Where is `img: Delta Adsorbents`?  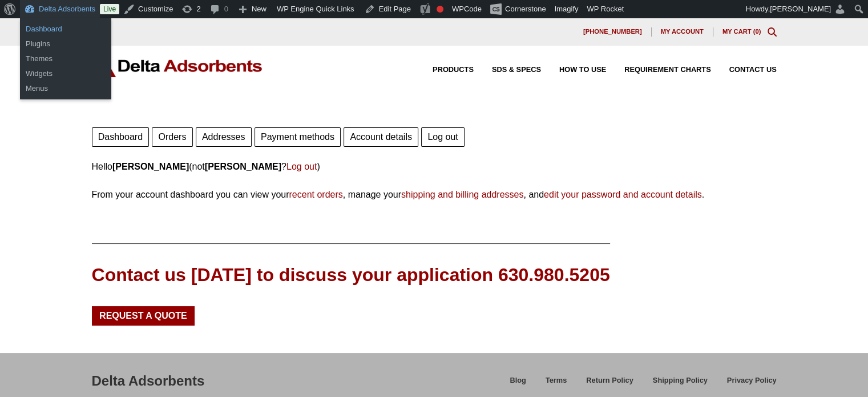
img: Delta Adsorbents is located at coordinates (178, 66).